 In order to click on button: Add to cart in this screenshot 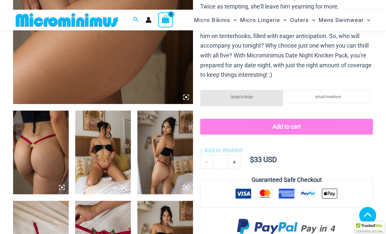, I will do `click(287, 127)`.